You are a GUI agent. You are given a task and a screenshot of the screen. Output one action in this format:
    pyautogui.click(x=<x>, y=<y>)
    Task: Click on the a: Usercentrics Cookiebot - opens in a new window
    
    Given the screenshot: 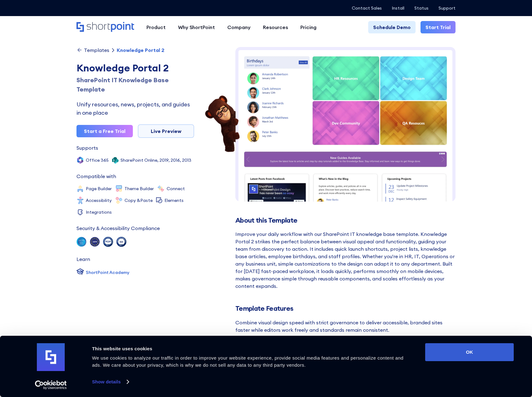 What is the action you would take?
    pyautogui.click(x=51, y=385)
    